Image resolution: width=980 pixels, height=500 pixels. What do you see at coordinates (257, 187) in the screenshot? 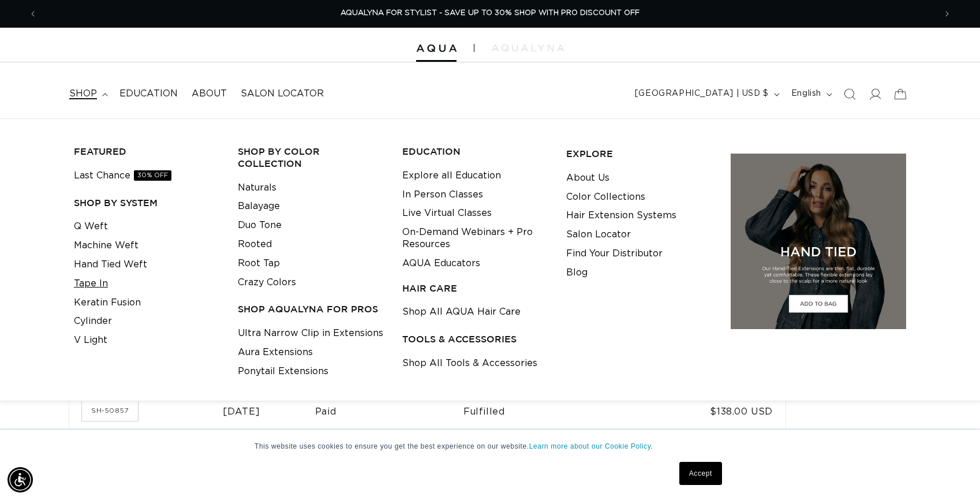
I see `a: Naturals` at bounding box center [257, 187].